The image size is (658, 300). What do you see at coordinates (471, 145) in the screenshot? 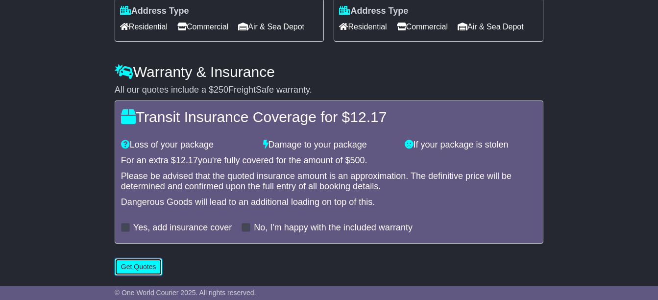
I see `div: If your package is stolen` at bounding box center [471, 145].